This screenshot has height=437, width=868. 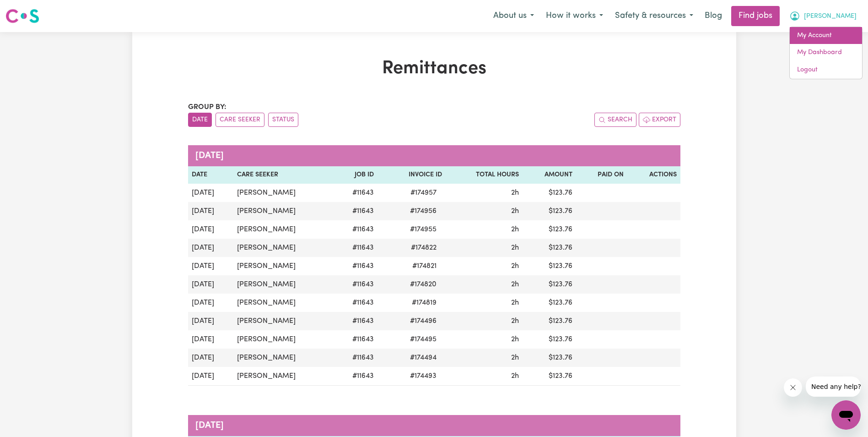 I want to click on th: Total Hours, so click(x=484, y=175).